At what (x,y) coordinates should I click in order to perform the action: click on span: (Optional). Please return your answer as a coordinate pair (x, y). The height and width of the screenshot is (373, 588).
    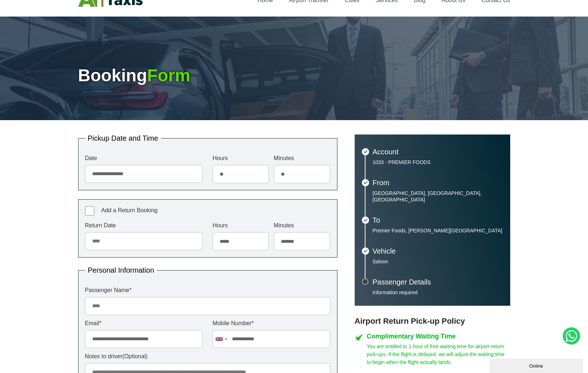
    Looking at the image, I should click on (135, 356).